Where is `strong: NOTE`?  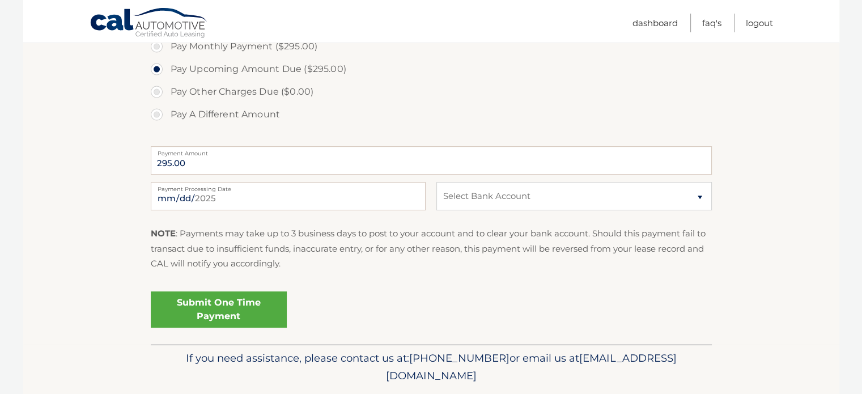
strong: NOTE is located at coordinates (163, 233).